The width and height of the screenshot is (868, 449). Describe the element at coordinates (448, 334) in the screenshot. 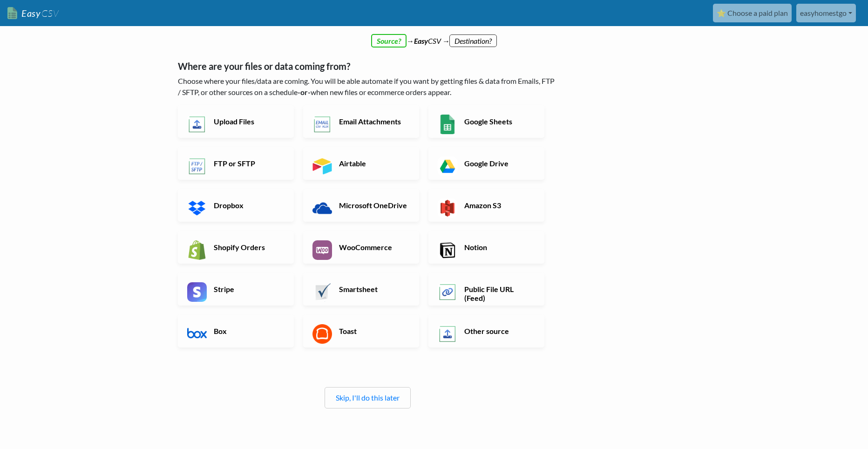

I see `img: Other Source App & API` at that location.